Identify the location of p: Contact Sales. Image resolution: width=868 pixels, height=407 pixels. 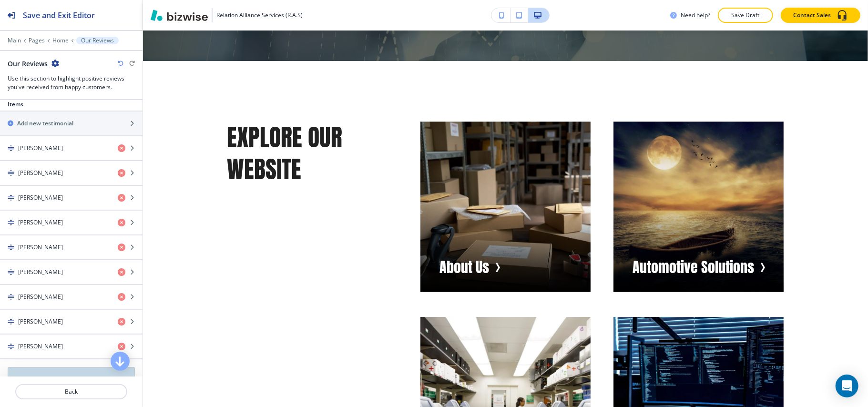
(812, 15).